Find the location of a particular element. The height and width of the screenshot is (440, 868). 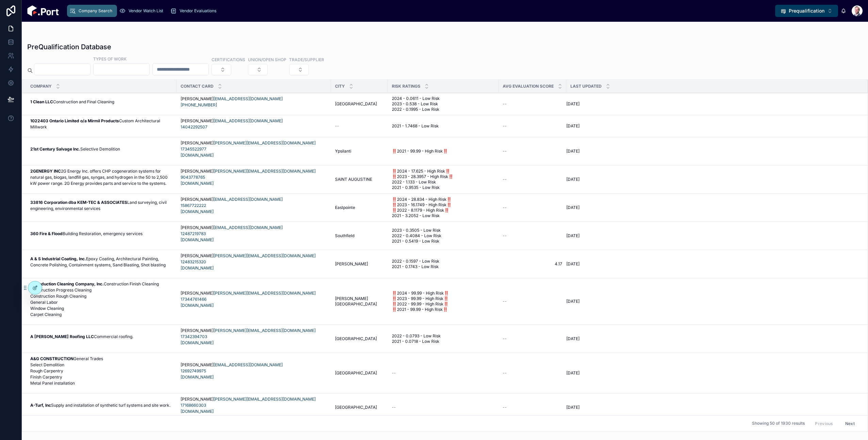

p: 2G Energy Inc. offers CHP cogeneration systems for natural gas, biogas, landfill gas, syngas, and... is located at coordinates (102, 177).